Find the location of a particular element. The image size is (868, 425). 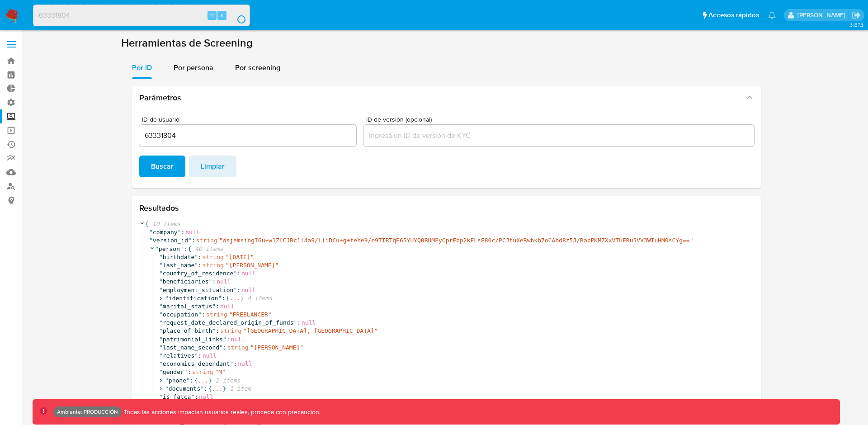

button: search-icon is located at coordinates (237, 16).